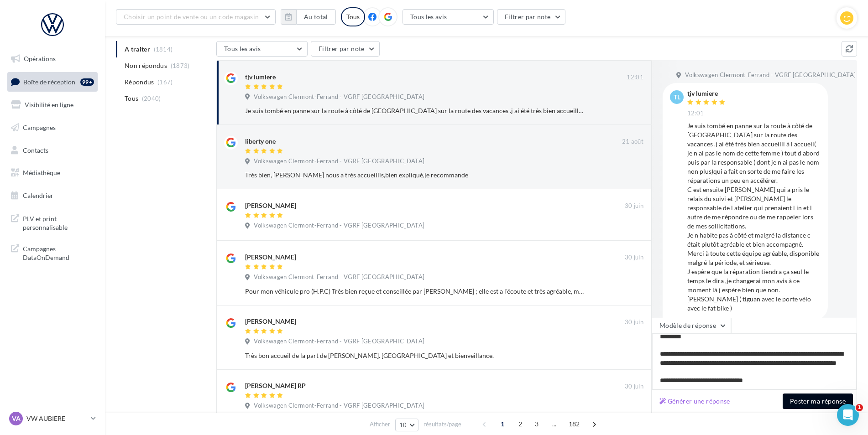 The image size is (868, 435). Describe the element at coordinates (537, 424) in the screenshot. I see `span: 3` at that location.